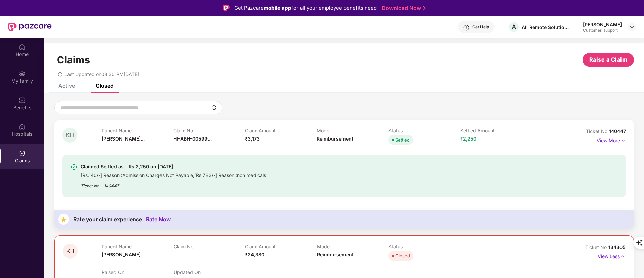 The height and width of the screenshot is (278, 644). Describe the element at coordinates (603, 30) in the screenshot. I see `div: Customer_support` at that location.